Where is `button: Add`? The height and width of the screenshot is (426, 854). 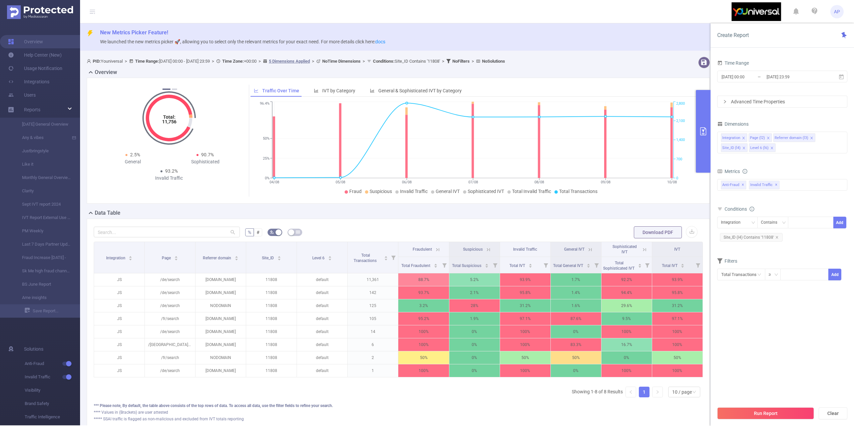
button: Add is located at coordinates (834, 274).